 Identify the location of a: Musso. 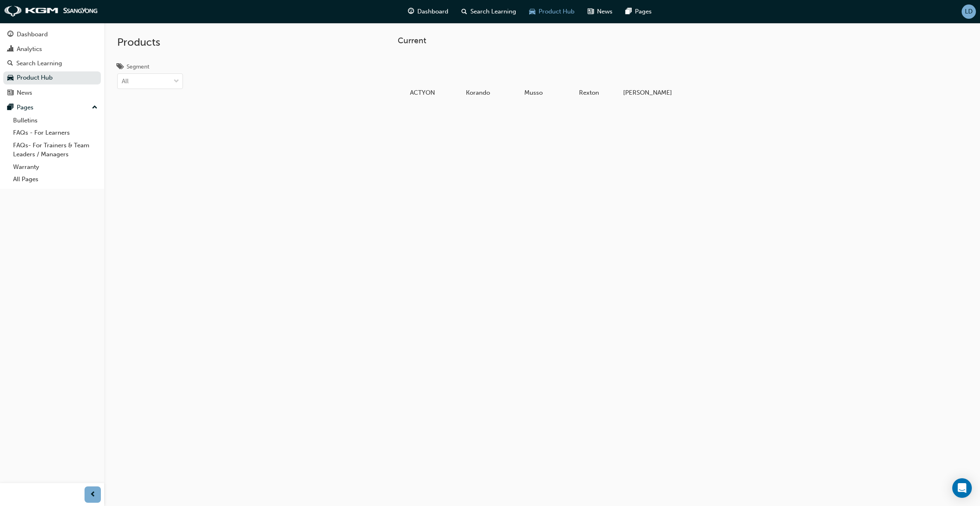
(533, 76).